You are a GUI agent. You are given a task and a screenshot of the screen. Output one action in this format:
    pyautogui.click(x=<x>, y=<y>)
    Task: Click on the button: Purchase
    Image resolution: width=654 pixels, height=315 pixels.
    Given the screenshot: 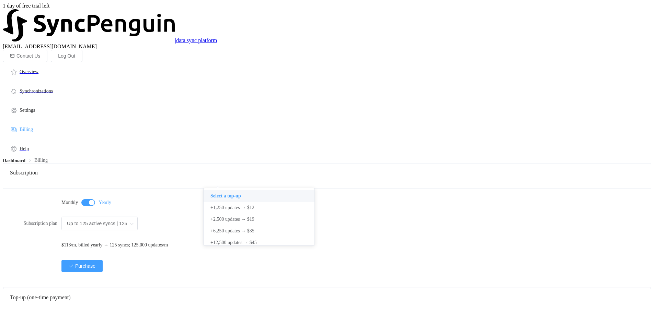 What is the action you would take?
    pyautogui.click(x=82, y=266)
    